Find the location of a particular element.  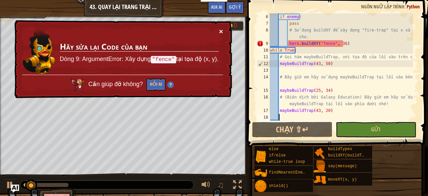

div: 17 is located at coordinates (263, 110).